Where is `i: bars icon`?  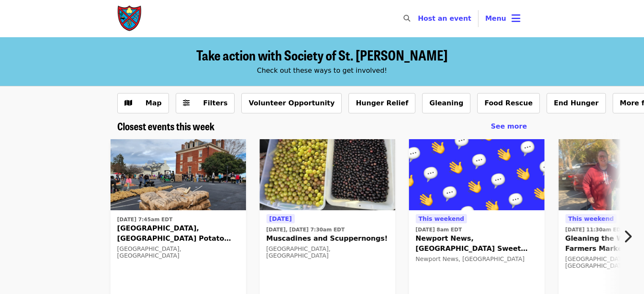 i: bars icon is located at coordinates (516, 18).